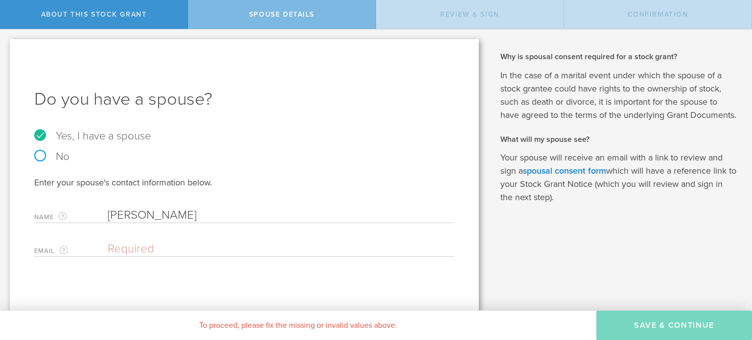 This screenshot has width=752, height=340. Describe the element at coordinates (94, 14) in the screenshot. I see `span: About this stock grant` at that location.